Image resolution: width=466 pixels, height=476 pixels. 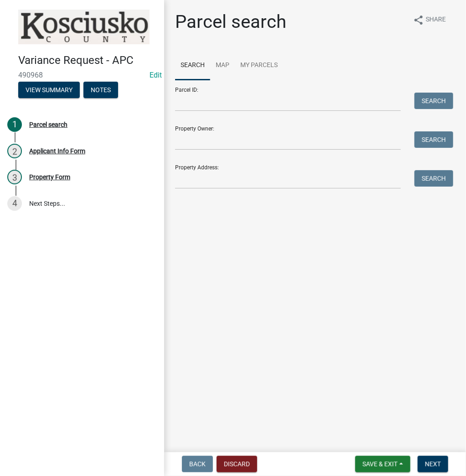 I want to click on span: Back, so click(x=197, y=464).